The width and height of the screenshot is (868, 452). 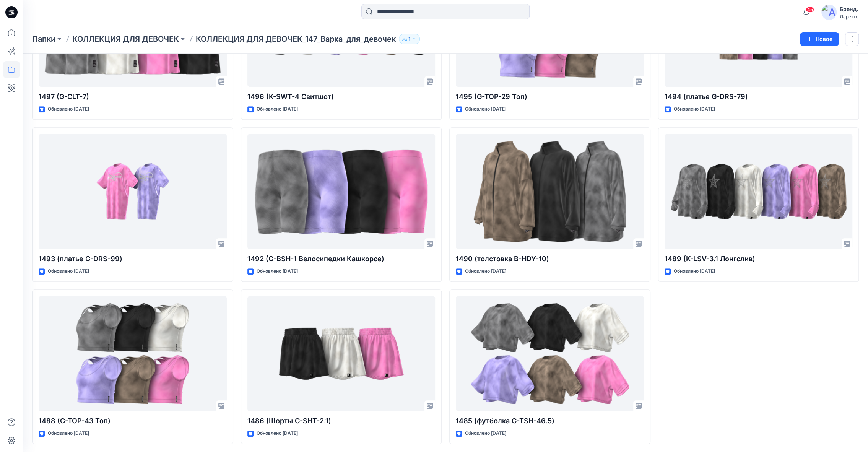 I want to click on ya-tr-span: Ларетто, so click(x=849, y=16).